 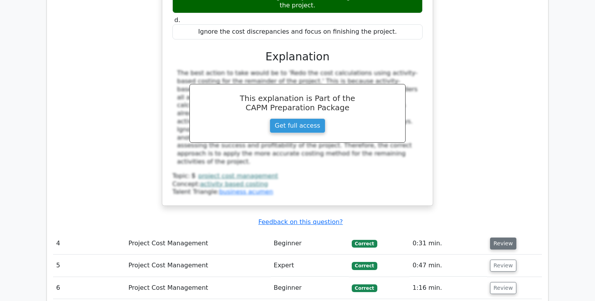 I want to click on span: d., so click(x=177, y=20).